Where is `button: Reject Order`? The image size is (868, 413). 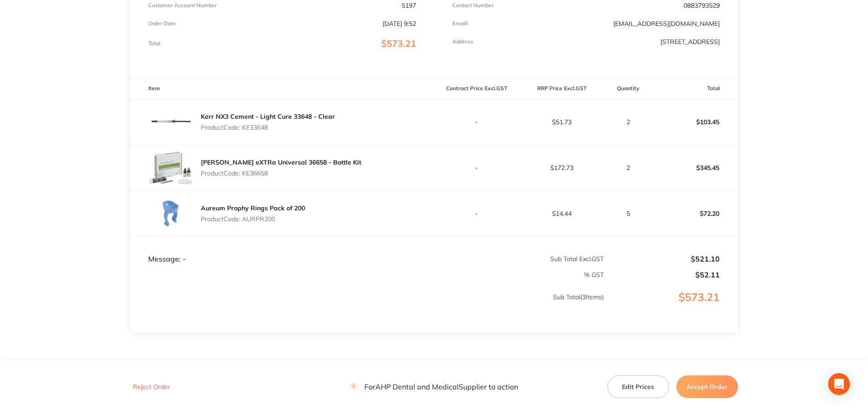 button: Reject Order is located at coordinates (152, 387).